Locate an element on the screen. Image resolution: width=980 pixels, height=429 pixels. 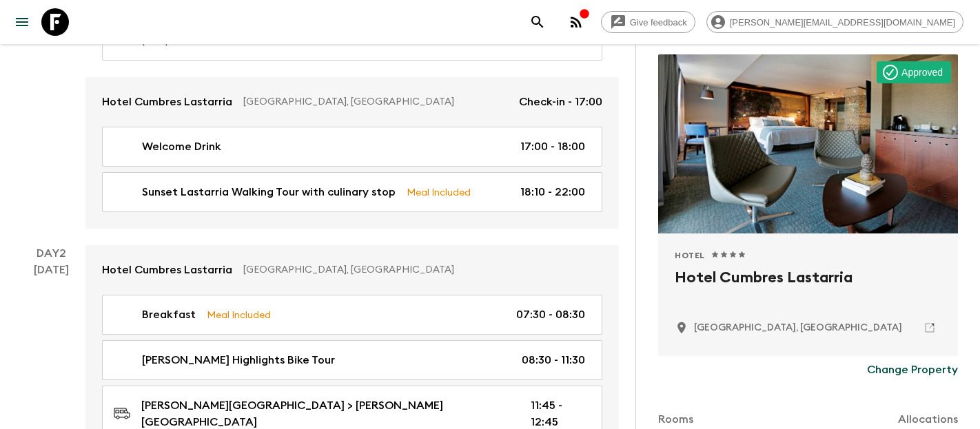
a: Give feedback is located at coordinates (648, 22).